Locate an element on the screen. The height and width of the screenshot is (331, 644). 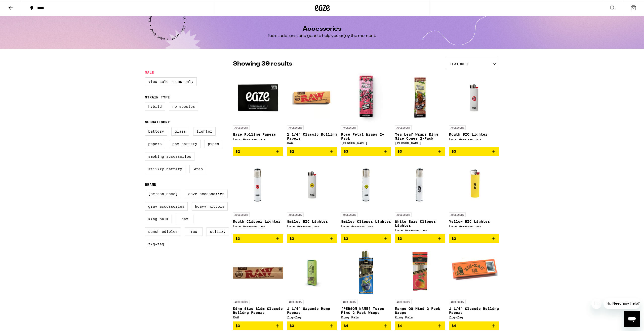
a: Open page for Rose Petal Wraps 2-Pack from Blazy Susan is located at coordinates (366, 110).